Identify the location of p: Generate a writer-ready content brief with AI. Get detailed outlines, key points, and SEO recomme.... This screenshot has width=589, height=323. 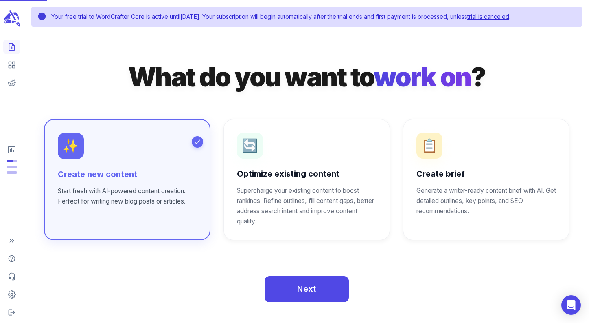
(486, 201).